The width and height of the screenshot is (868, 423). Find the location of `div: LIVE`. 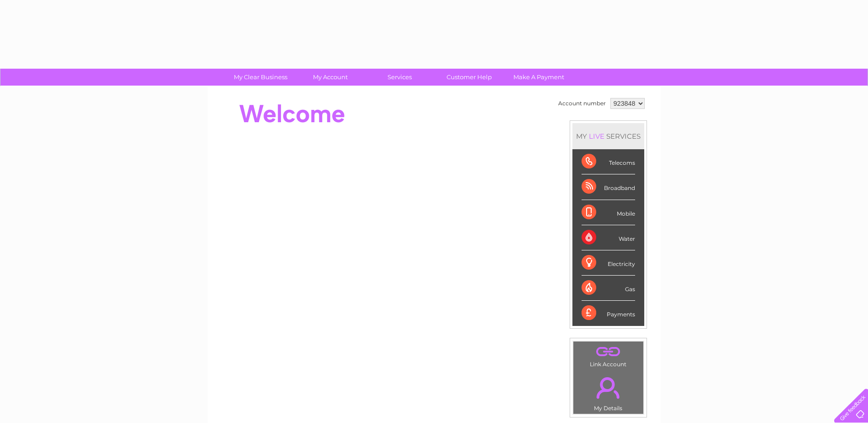

div: LIVE is located at coordinates (596, 136).